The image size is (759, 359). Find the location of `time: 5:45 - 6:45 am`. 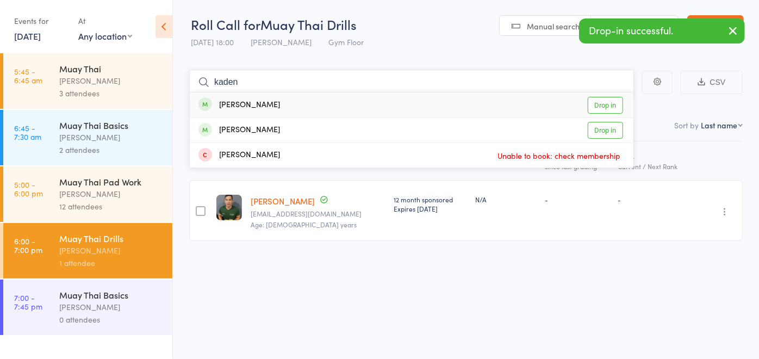

time: 5:45 - 6:45 am is located at coordinates (28, 76).